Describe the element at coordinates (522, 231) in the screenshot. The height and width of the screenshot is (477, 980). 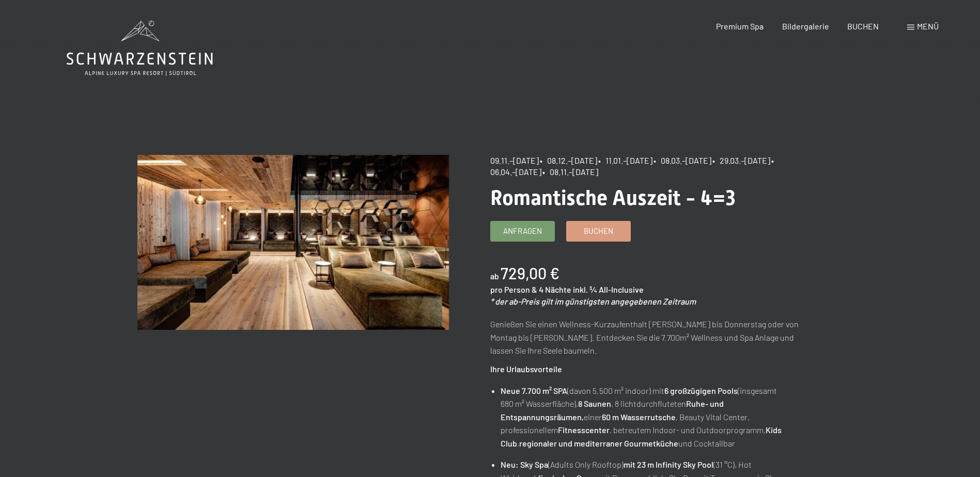
I see `span: Anfragen` at that location.